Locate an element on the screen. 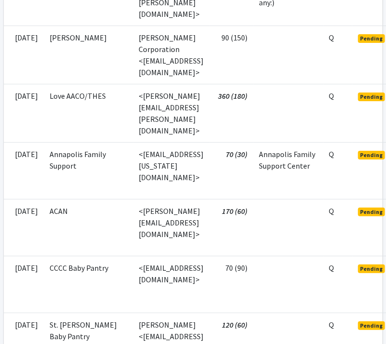 This screenshot has width=386, height=344. td: 70 (90) is located at coordinates (232, 285).